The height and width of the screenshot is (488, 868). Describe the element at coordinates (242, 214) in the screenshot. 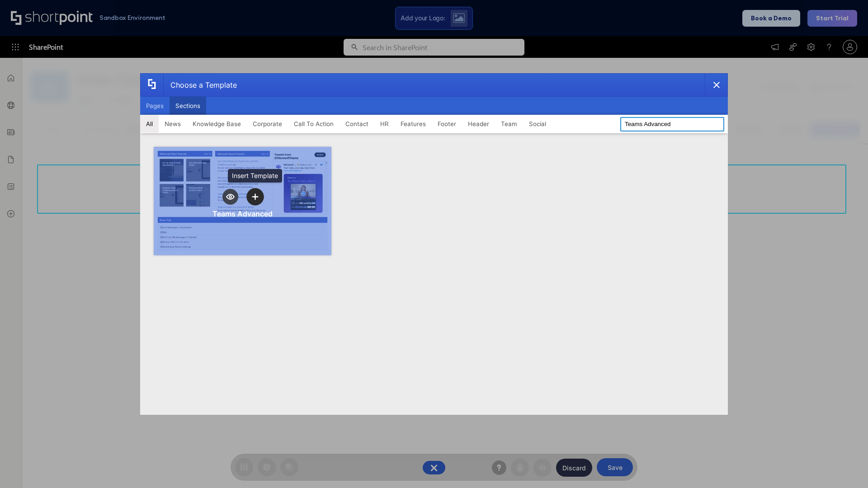

I see `div: Teams Advanced` at that location.